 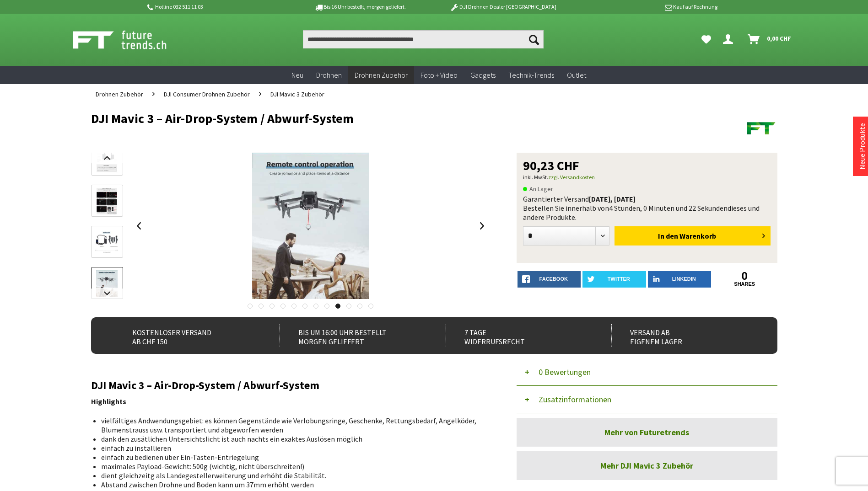 I want to click on p: inkl. MwSt., so click(x=647, y=178).